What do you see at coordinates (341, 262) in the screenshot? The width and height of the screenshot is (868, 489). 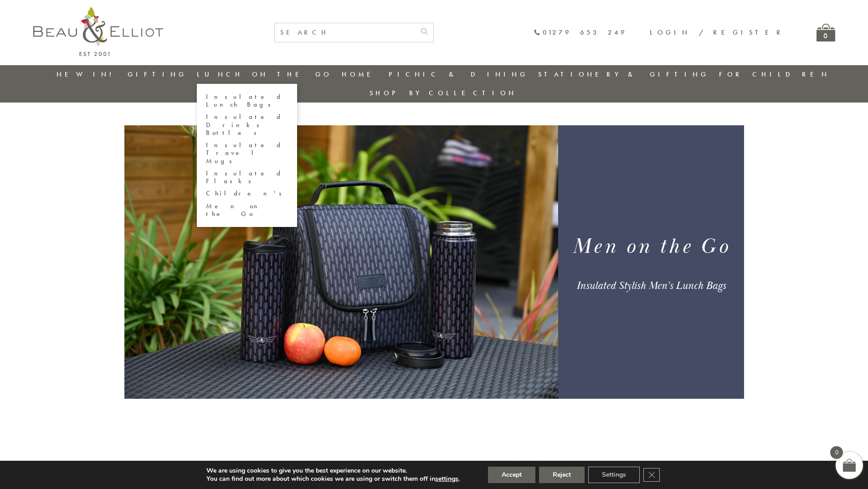 I see `img: Insulated Lunch Bags For Men - Stylish Men's Lunch Bags` at bounding box center [341, 262].